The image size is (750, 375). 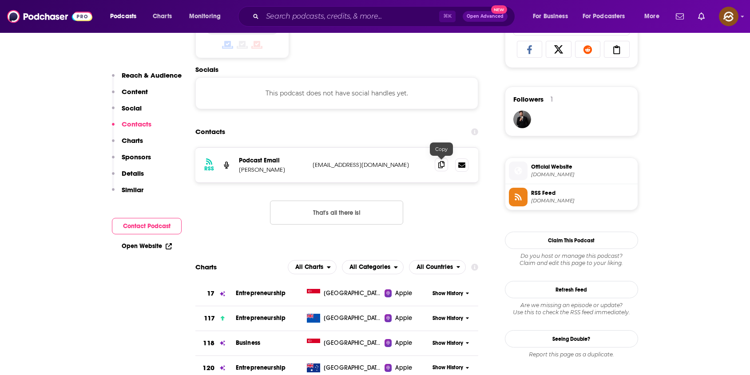 What do you see at coordinates (151, 75) in the screenshot?
I see `p: Reach & Audience` at bounding box center [151, 75].